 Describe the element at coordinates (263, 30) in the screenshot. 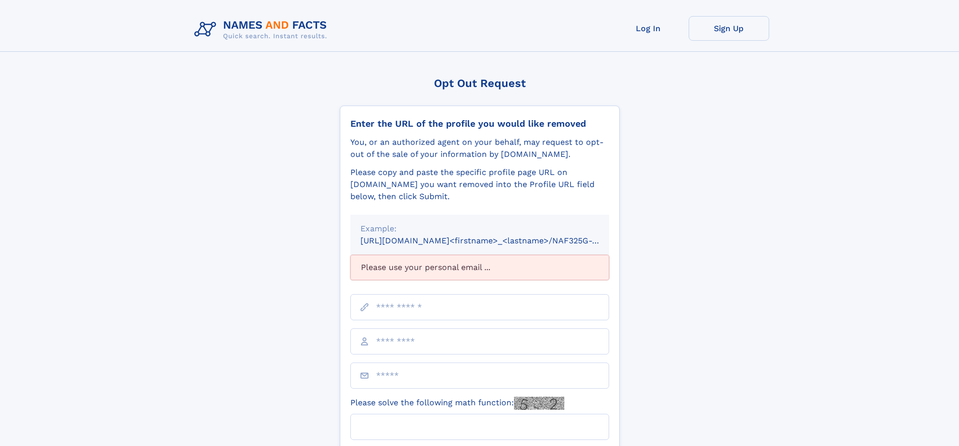

I see `img: Logo Names and Facts` at that location.